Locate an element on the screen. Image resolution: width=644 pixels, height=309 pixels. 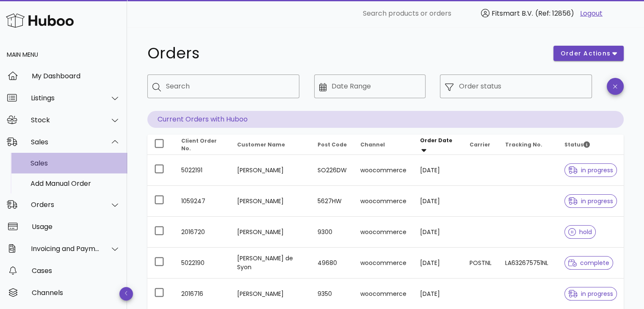
th: Customer Name is located at coordinates (270, 145).